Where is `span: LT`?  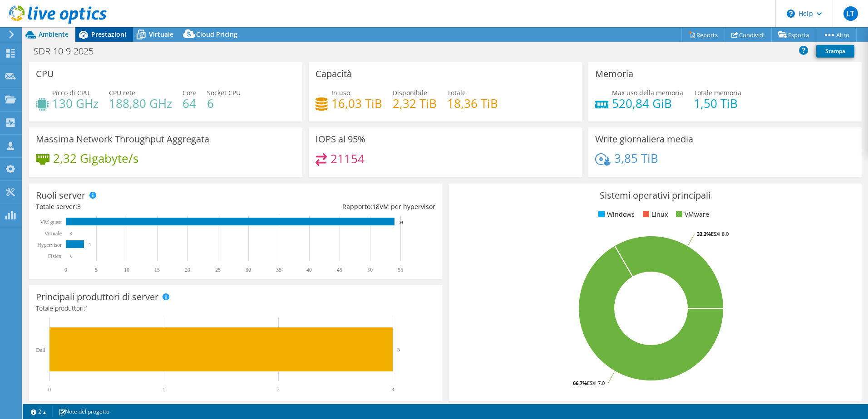 span: LT is located at coordinates (851, 14).